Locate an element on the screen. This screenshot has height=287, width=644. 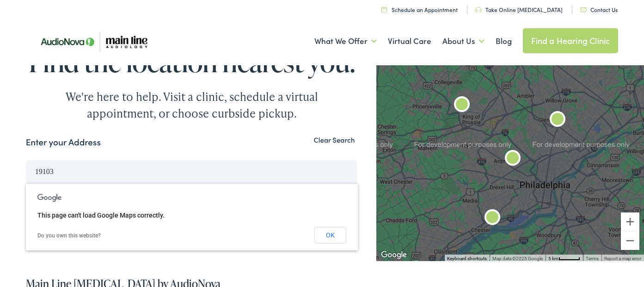
a: Blog is located at coordinates (503, 42).